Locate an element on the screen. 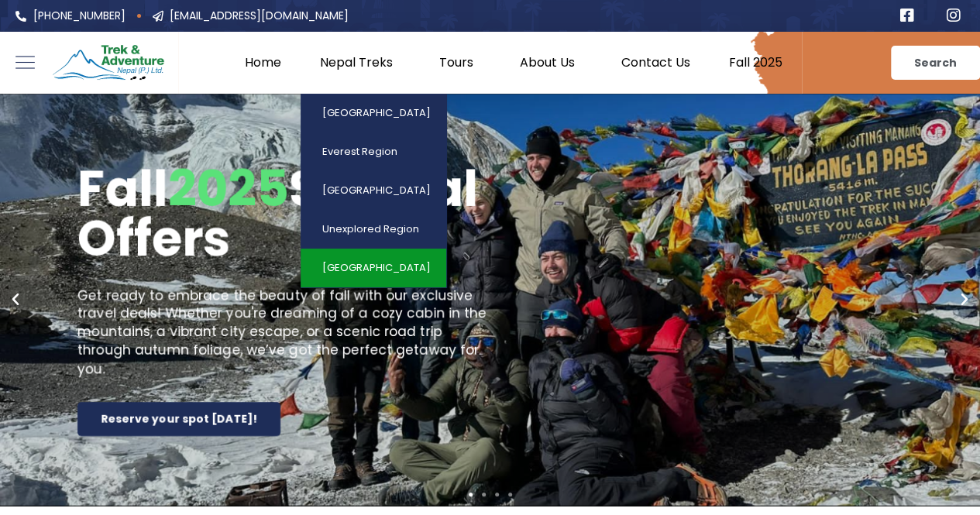 The width and height of the screenshot is (980, 515). a: Everest Region is located at coordinates (374, 152).